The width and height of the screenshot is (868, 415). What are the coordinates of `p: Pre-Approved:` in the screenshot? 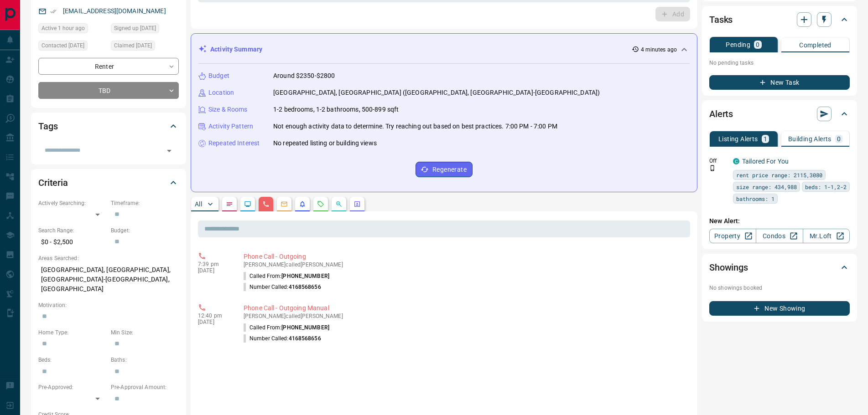 It's located at (72, 388).